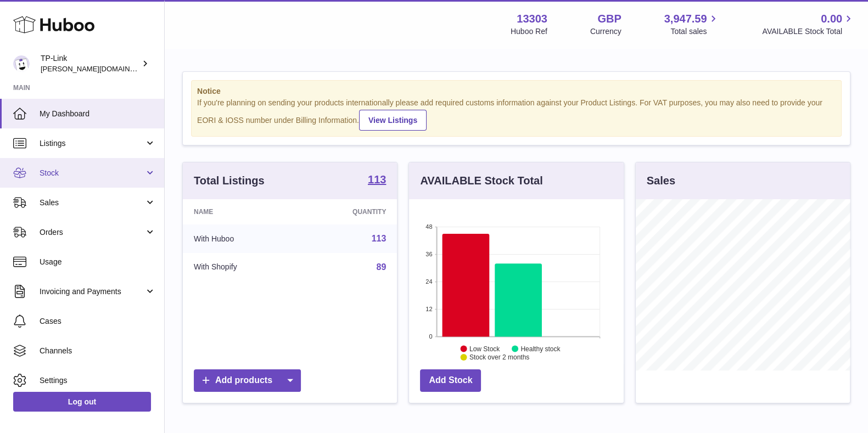  What do you see at coordinates (499, 358) in the screenshot?
I see `text: Stock over 2 months` at bounding box center [499, 358].